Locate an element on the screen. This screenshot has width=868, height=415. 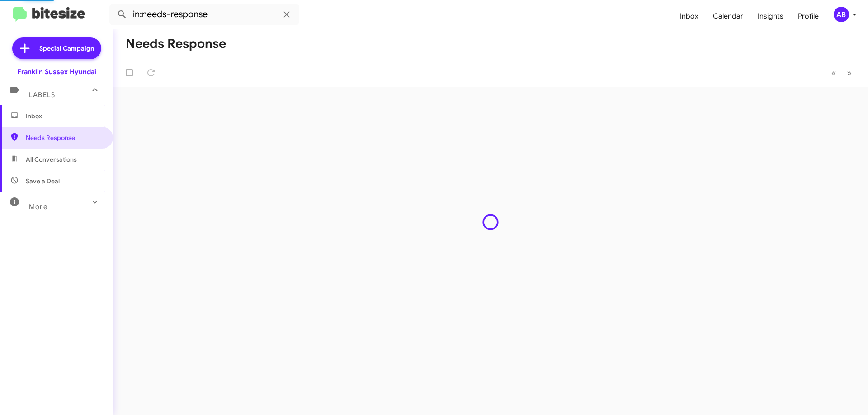
button: AB is located at coordinates (841, 15).